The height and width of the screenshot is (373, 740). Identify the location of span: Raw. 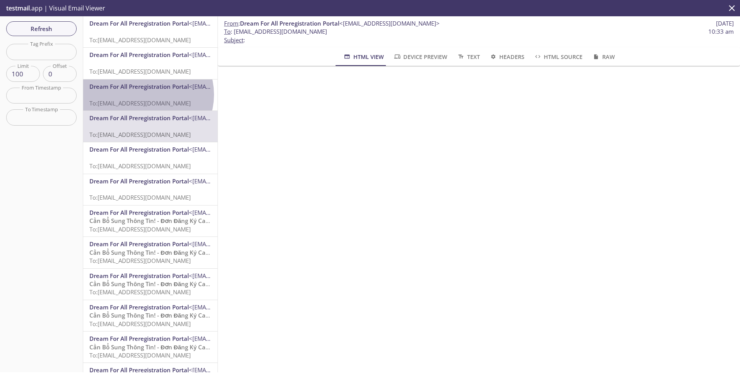
(603, 57).